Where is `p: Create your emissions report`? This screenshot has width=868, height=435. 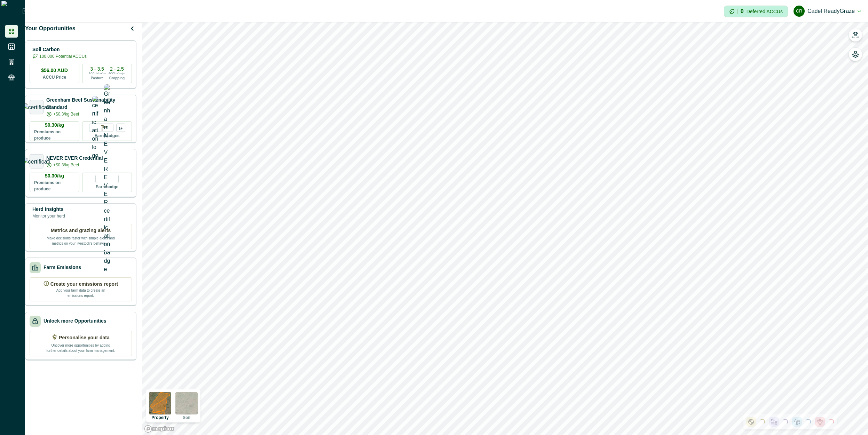
p: Create your emissions report is located at coordinates (84, 284).